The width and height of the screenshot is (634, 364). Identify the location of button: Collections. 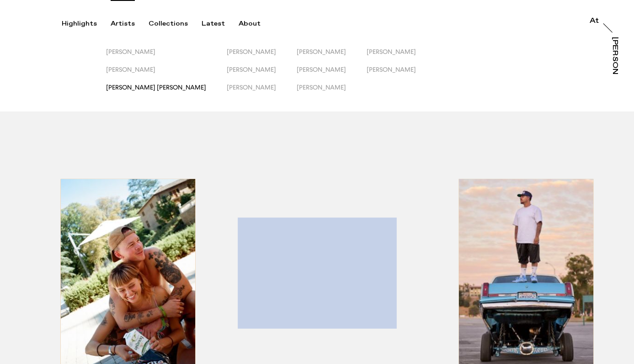
(175, 24).